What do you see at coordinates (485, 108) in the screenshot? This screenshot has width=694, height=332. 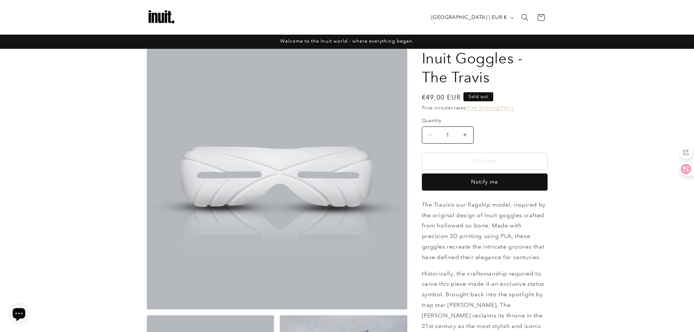 I see `div: Price includes taxes.` at bounding box center [485, 108].